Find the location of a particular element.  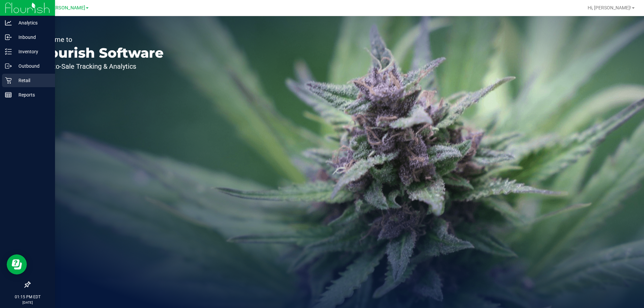

inline-svg: Retail is located at coordinates (9, 80).